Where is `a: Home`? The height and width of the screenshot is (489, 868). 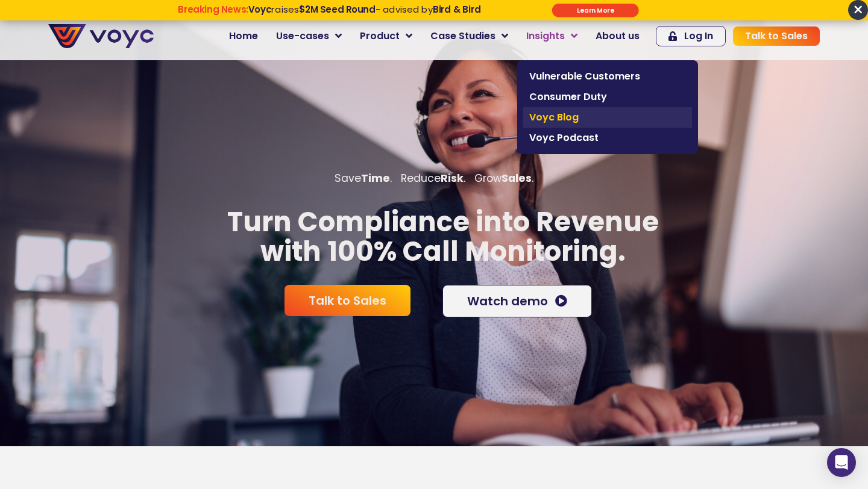 a: Home is located at coordinates (243, 36).